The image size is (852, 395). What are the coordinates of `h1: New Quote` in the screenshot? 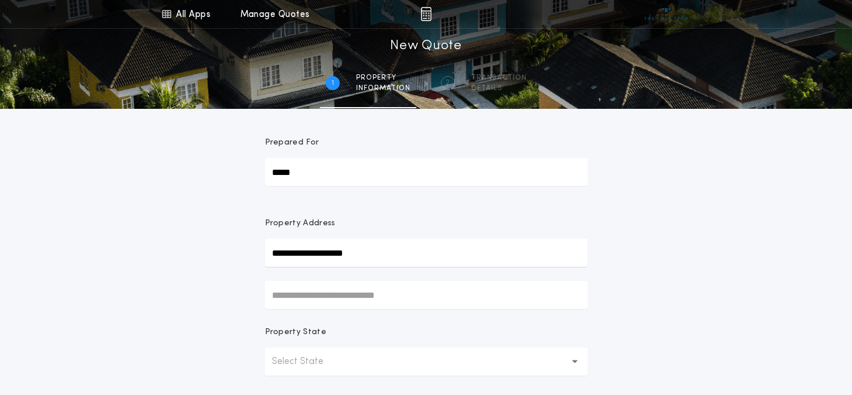 It's located at (426, 46).